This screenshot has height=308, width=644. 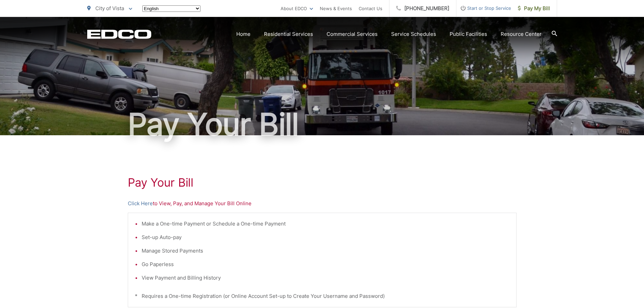 I want to click on a: Service Schedules, so click(x=413, y=34).